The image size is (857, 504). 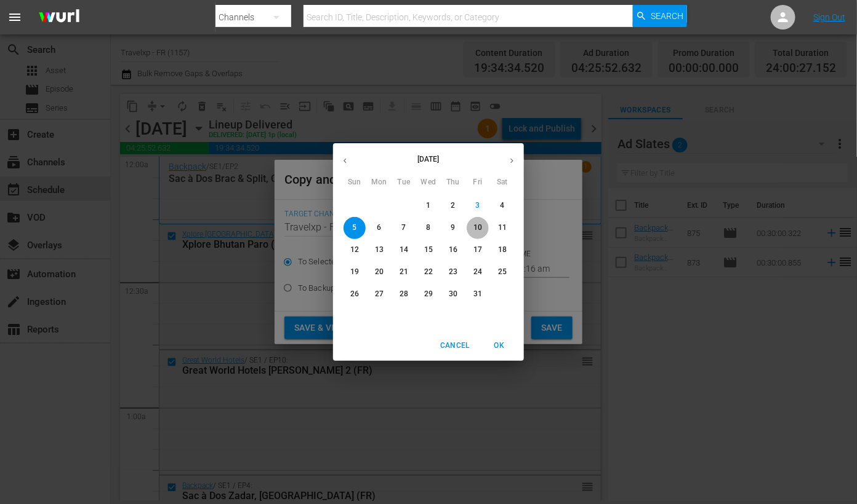 I want to click on button: 27, so click(x=379, y=295).